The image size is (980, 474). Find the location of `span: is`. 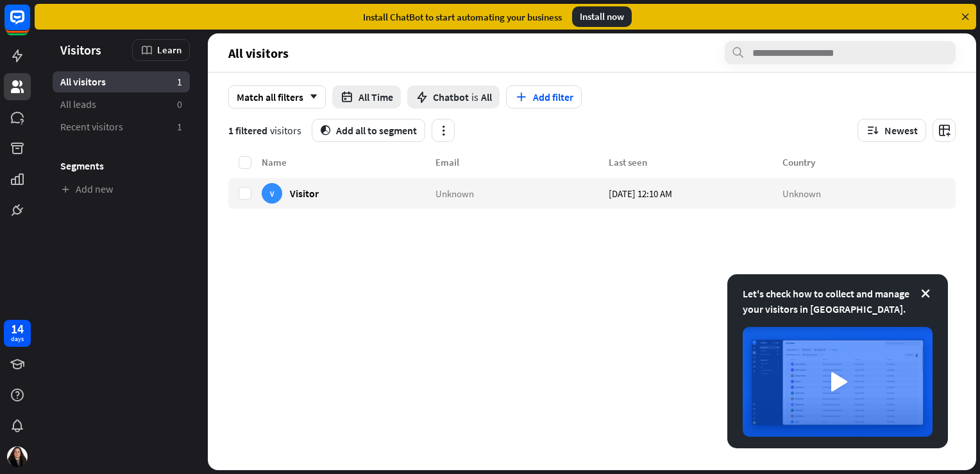

span: is is located at coordinates (474, 97).